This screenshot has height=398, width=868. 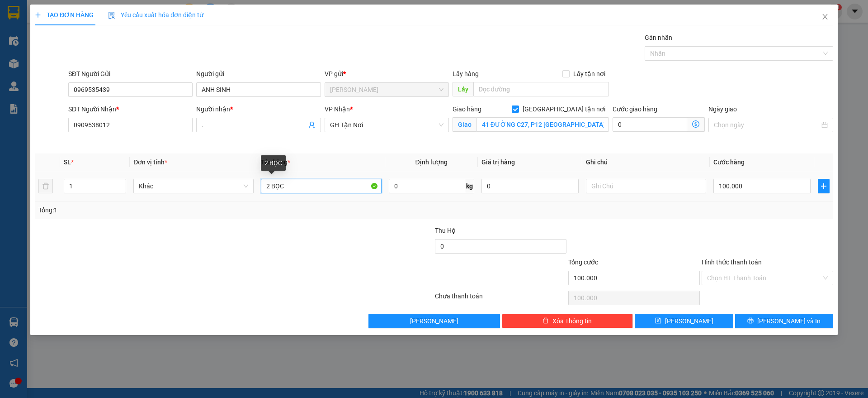 What do you see at coordinates (464, 124) in the screenshot?
I see `span: Giao` at bounding box center [464, 124].